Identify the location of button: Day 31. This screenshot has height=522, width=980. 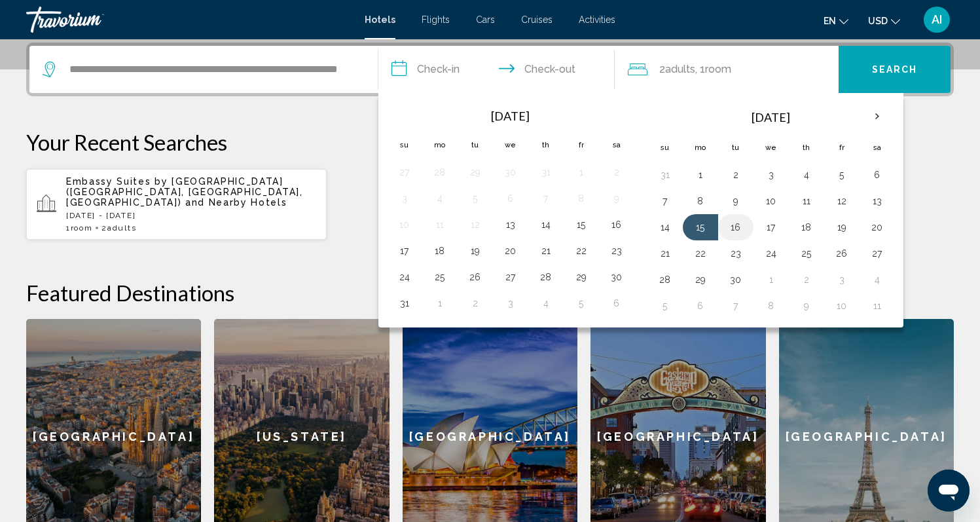
(665, 175).